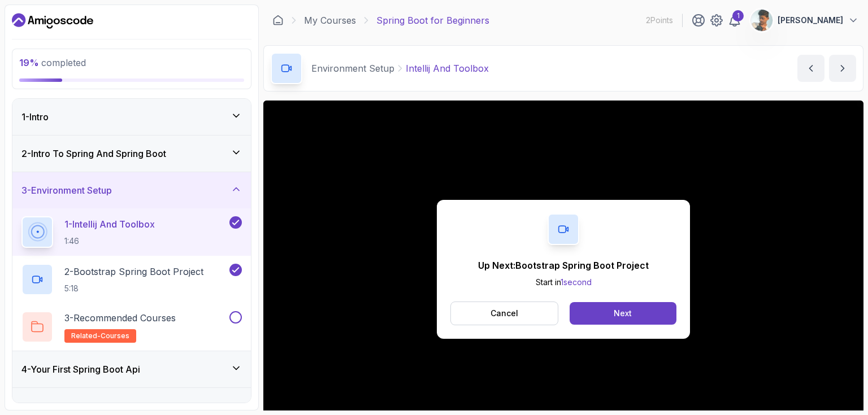 The image size is (868, 415). Describe the element at coordinates (504, 313) in the screenshot. I see `button: Cancel` at that location.